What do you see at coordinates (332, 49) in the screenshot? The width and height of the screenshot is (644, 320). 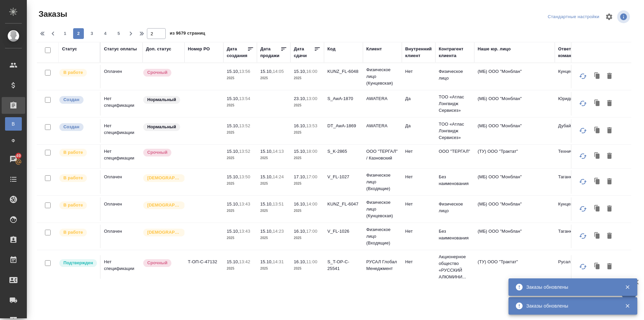 I see `div: Код` at bounding box center [332, 49].